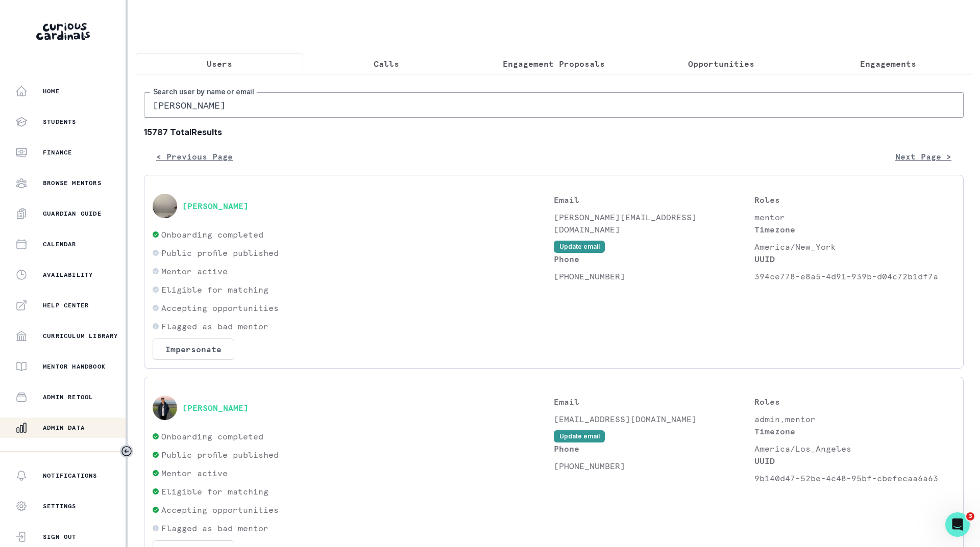 The height and width of the screenshot is (547, 980). I want to click on p: Notifications, so click(70, 476).